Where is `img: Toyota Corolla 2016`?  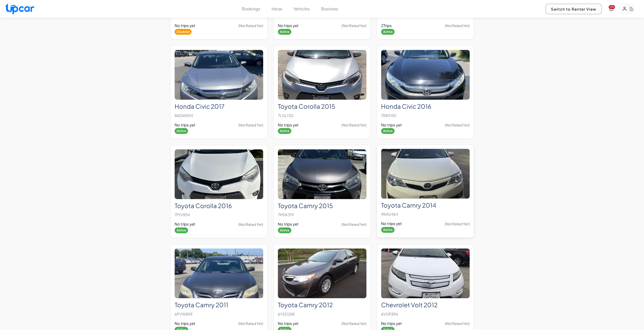 img: Toyota Corolla 2016 is located at coordinates (219, 174).